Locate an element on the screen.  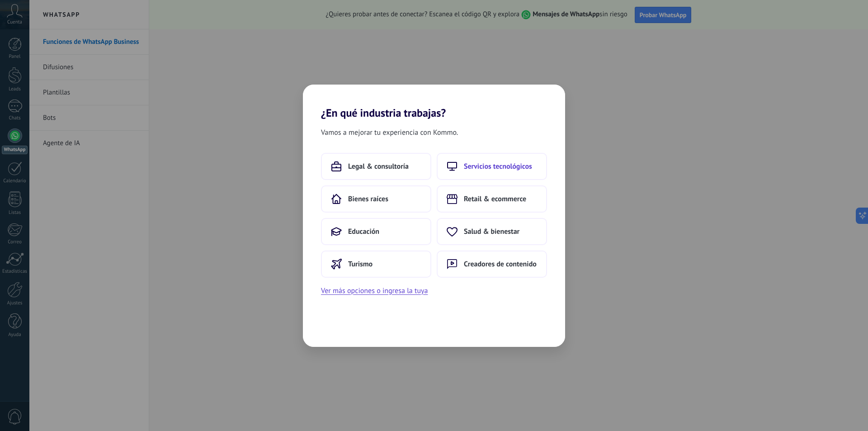
button: Servicios tecnológicos is located at coordinates (491, 167).